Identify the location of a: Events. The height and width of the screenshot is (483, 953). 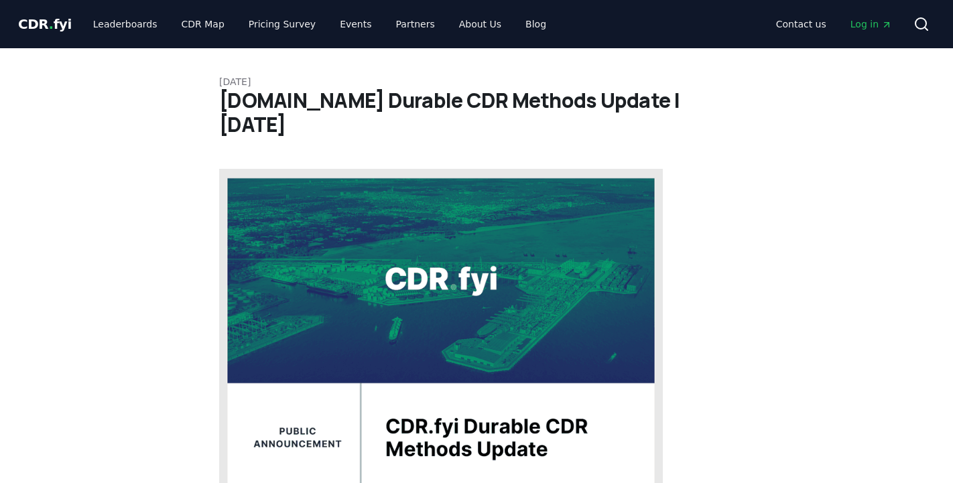
(355, 24).